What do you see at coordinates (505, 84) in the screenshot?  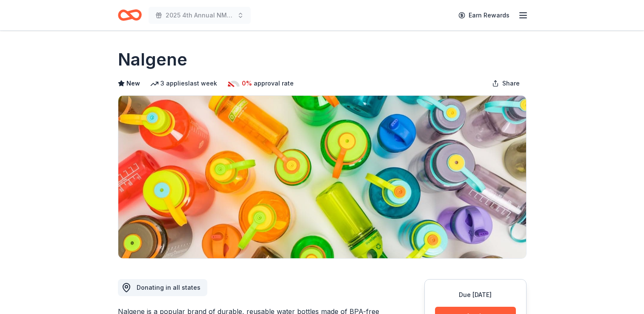 I see `button: Share` at bounding box center [505, 84].